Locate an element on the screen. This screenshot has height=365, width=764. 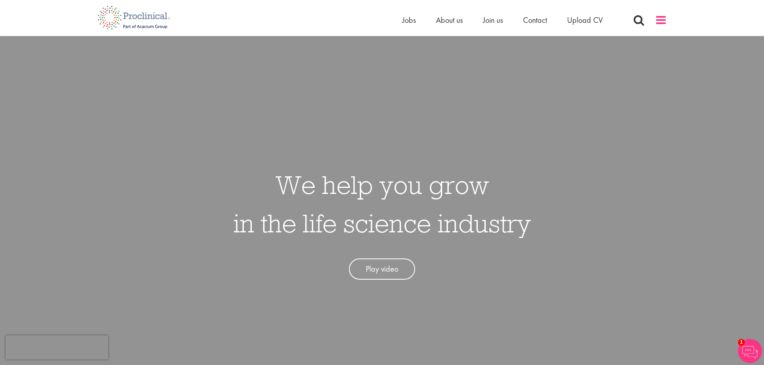
a: About us is located at coordinates (449, 20).